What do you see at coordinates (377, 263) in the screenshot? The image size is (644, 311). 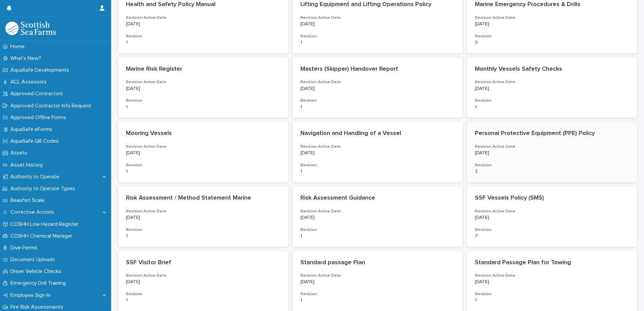 I see `p: Standard passage Plan` at bounding box center [377, 263].